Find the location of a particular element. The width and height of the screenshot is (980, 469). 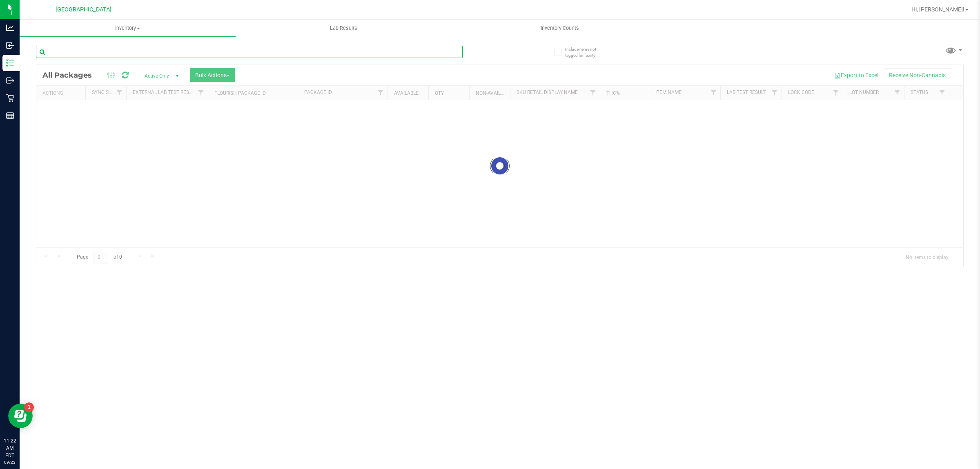

inline-svg: Outbound is located at coordinates (10, 80).